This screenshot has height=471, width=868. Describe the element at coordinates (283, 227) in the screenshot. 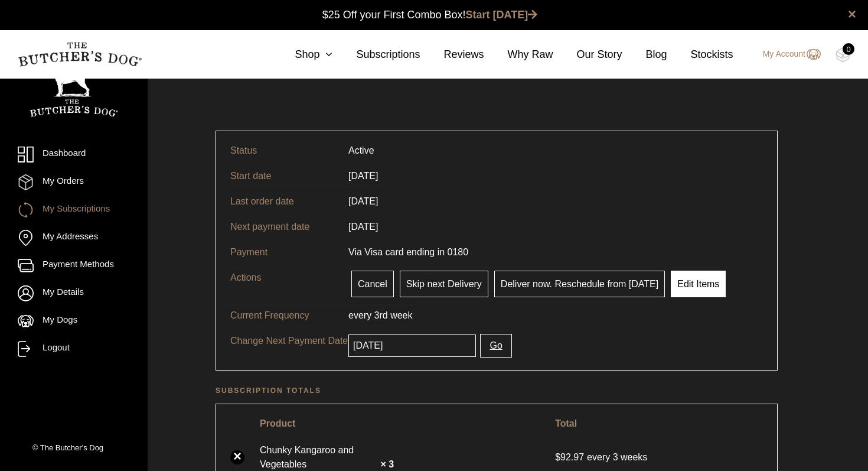

I see `td: Next payment date` at that location.